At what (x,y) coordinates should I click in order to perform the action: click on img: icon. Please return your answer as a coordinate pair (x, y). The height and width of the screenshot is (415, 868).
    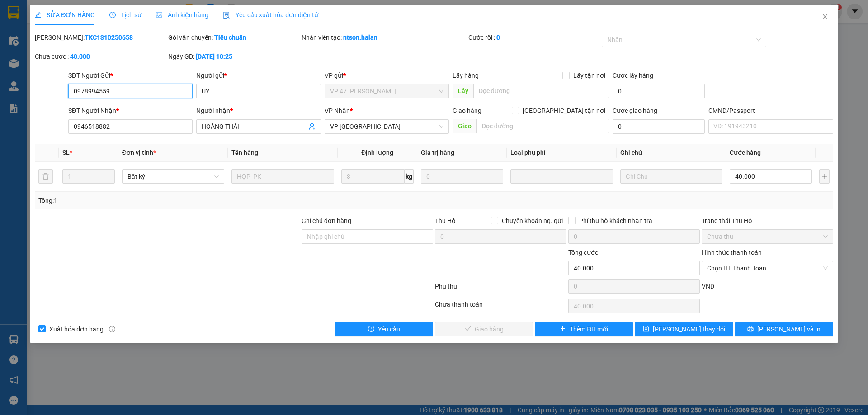
    Looking at the image, I should click on (226, 15).